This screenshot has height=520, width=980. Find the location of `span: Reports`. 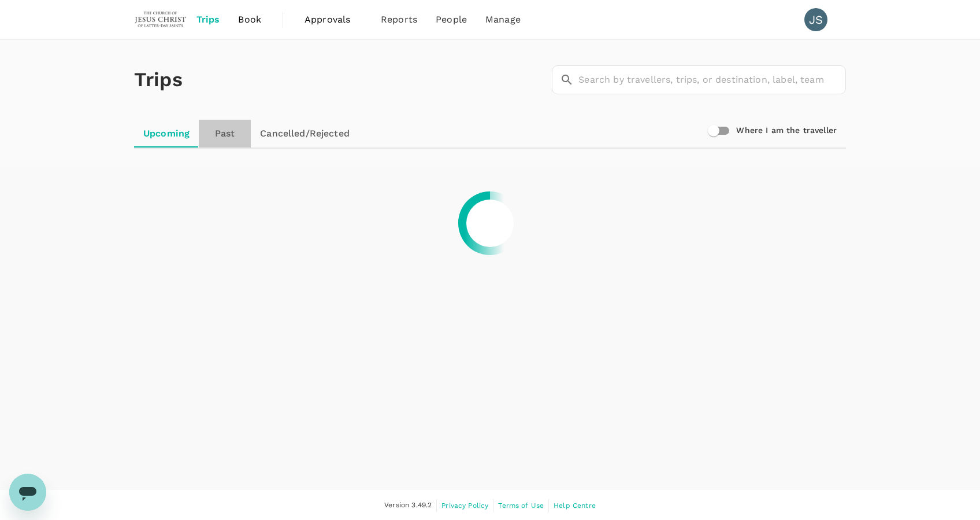

span: Reports is located at coordinates (399, 20).